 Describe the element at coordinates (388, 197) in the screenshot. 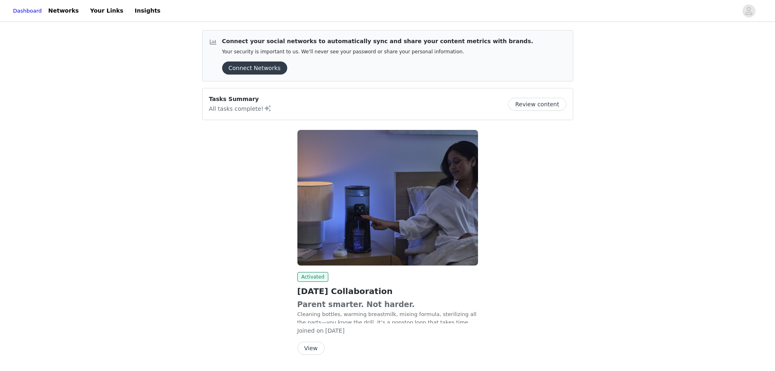

I see `img: Baby Brezza` at that location.